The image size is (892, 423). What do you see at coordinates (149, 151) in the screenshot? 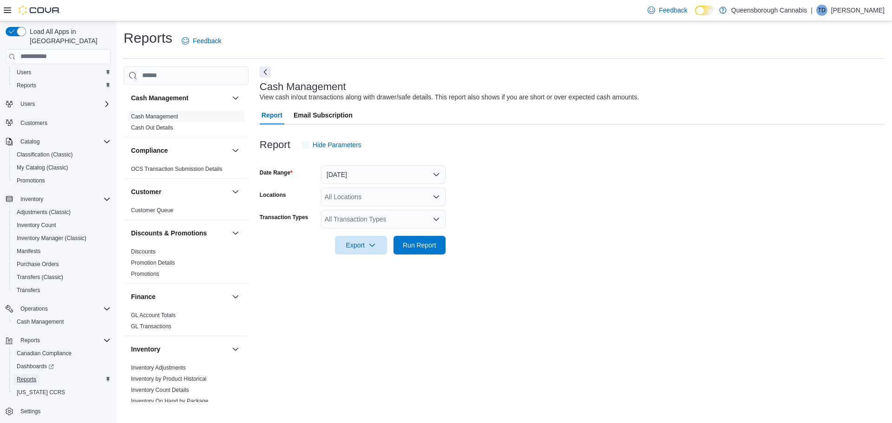
I see `h3: Compliance` at bounding box center [149, 151].